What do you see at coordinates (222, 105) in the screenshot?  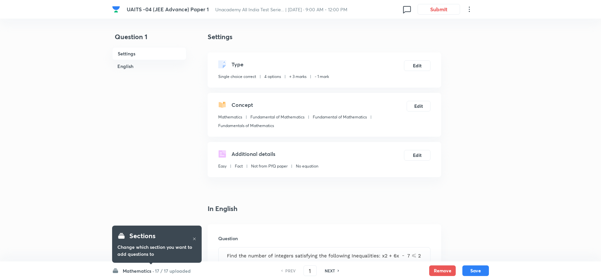 I see `img: questionConcept.svg` at bounding box center [222, 105].